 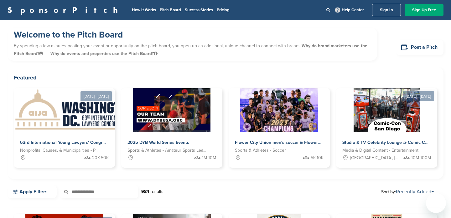 What do you see at coordinates (170, 10) in the screenshot?
I see `a: Pitch Board` at bounding box center [170, 10].